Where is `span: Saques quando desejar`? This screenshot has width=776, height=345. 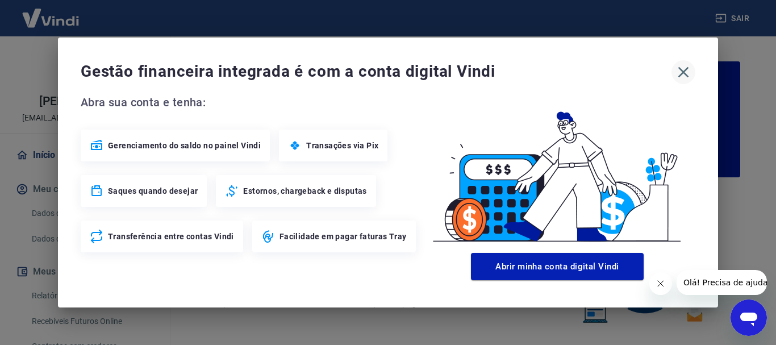
span: Saques quando desejar is located at coordinates (153, 191).